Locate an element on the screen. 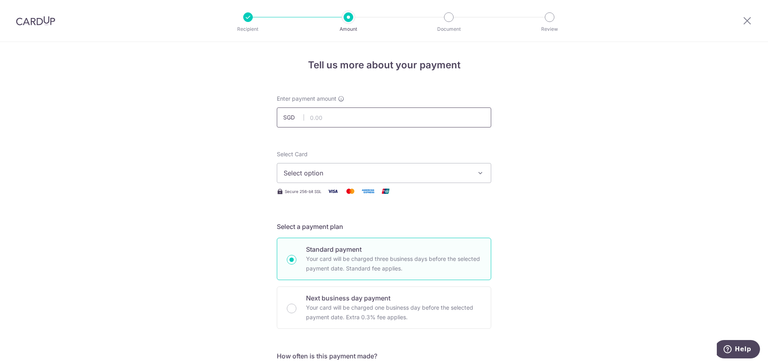 Image resolution: width=768 pixels, height=364 pixels. h4: Tell us more about your payment is located at coordinates (384, 65).